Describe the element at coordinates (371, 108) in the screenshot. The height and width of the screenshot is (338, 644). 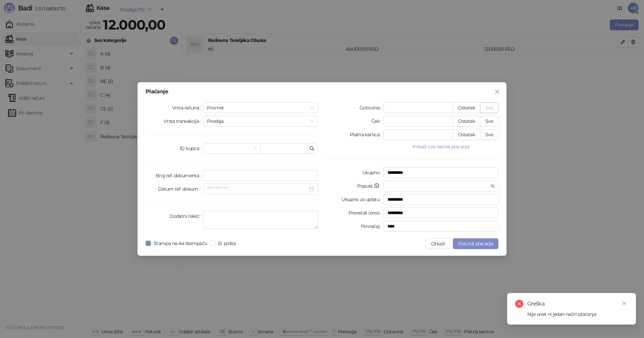
I see `label: Gotovina` at that location.